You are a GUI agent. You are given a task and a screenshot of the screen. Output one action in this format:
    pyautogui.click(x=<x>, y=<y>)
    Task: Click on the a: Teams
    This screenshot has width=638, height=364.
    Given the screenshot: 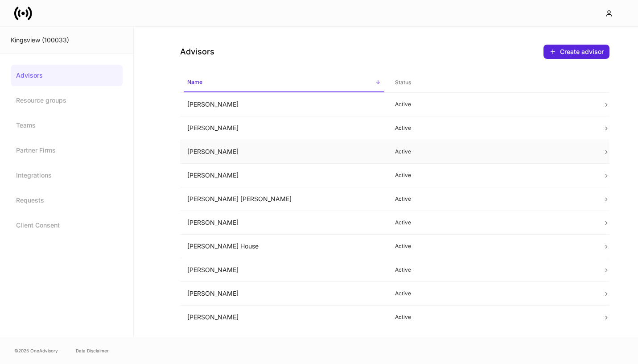 What is the action you would take?
    pyautogui.click(x=66, y=125)
    